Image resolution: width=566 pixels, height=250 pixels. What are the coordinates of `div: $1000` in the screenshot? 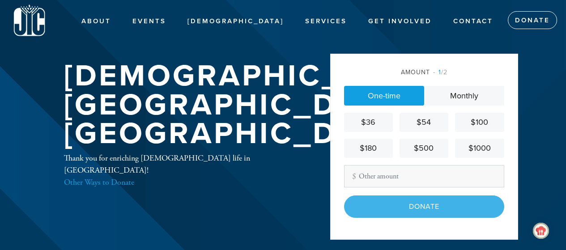 It's located at (479, 148).